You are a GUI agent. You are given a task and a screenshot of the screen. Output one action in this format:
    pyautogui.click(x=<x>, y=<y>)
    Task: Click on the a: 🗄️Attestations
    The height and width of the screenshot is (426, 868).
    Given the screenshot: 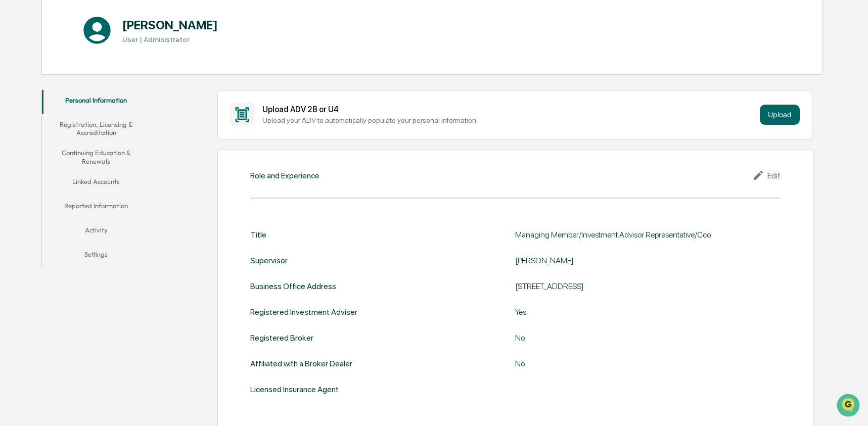 What is the action you would take?
    pyautogui.click(x=99, y=132)
    